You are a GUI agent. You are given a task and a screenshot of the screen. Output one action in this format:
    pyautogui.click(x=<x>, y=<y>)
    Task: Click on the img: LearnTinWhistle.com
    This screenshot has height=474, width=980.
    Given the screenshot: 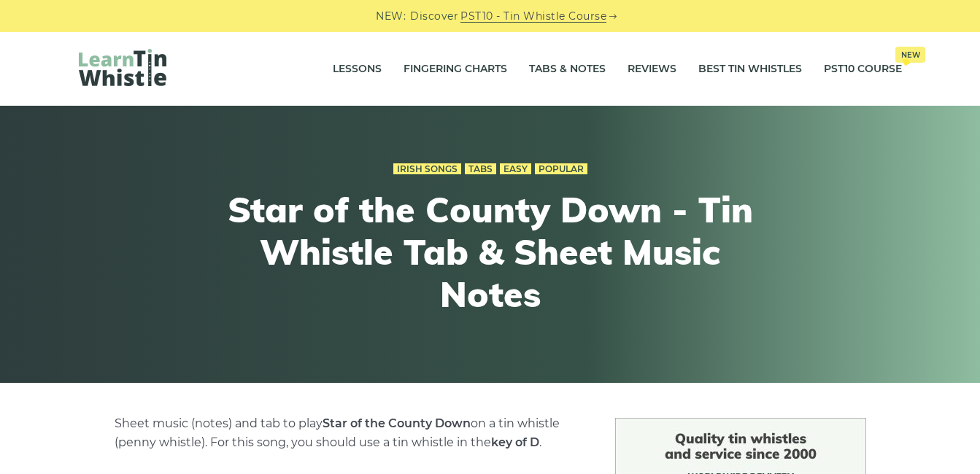 What is the action you would take?
    pyautogui.click(x=123, y=67)
    